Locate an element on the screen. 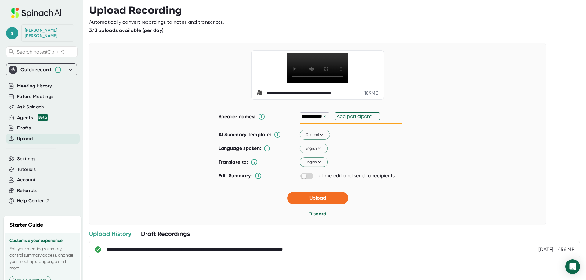  h3: Upload Recording is located at coordinates (334, 10).